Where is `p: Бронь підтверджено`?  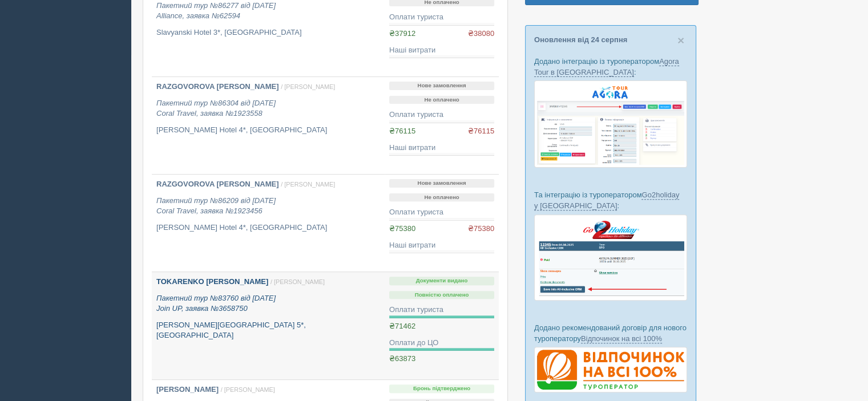
p: Бронь підтверджено is located at coordinates (441, 388).